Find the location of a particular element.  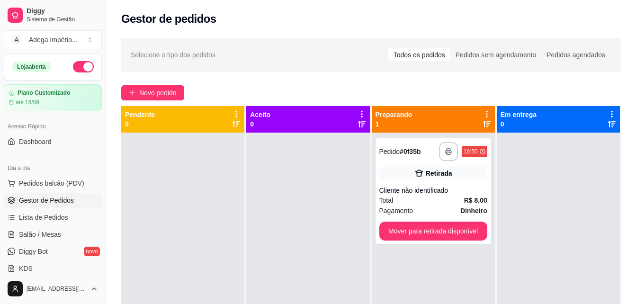

a: KDS is located at coordinates (53, 268).